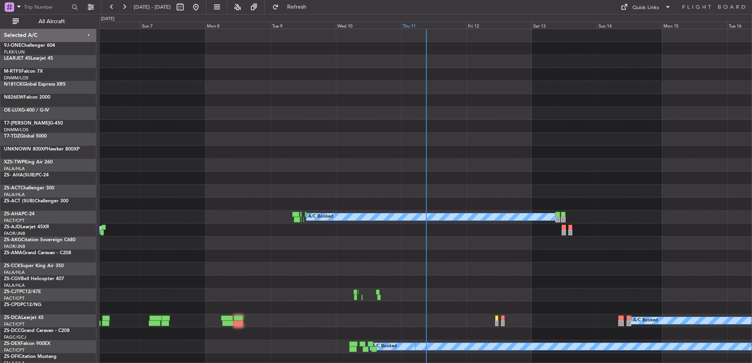  I want to click on input: Trip Number, so click(46, 7).